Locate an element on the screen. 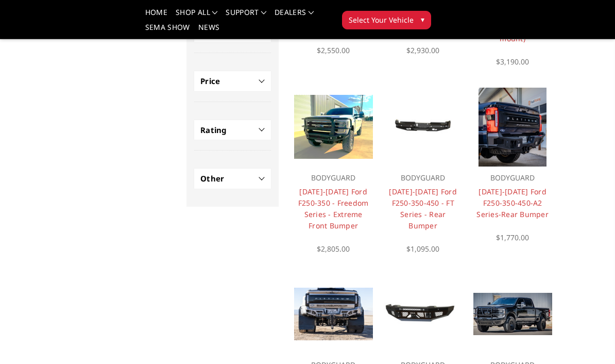 The image size is (615, 364). a: Home is located at coordinates (156, 16).